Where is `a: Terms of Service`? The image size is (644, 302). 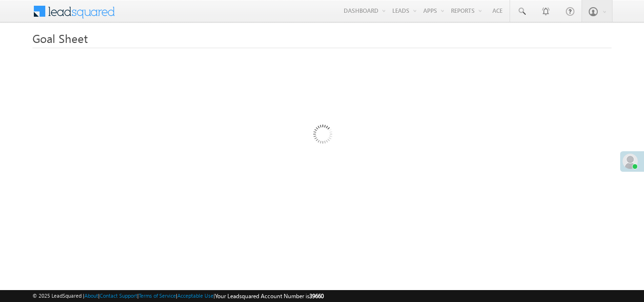 a: Terms of Service is located at coordinates (158, 295).